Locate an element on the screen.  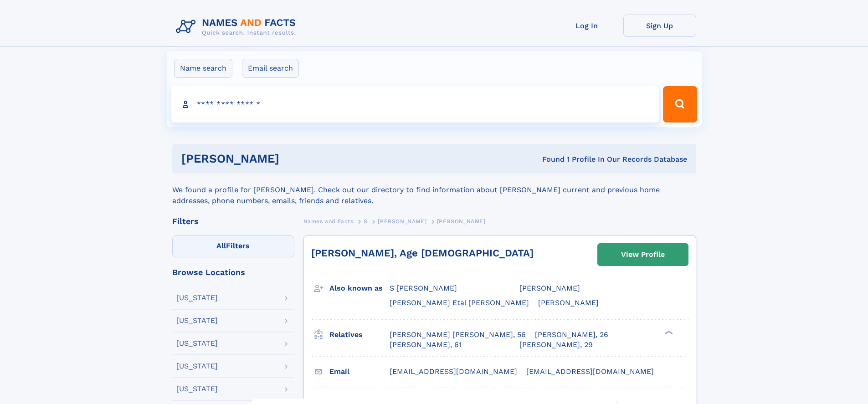
label: Email search is located at coordinates (270, 68).